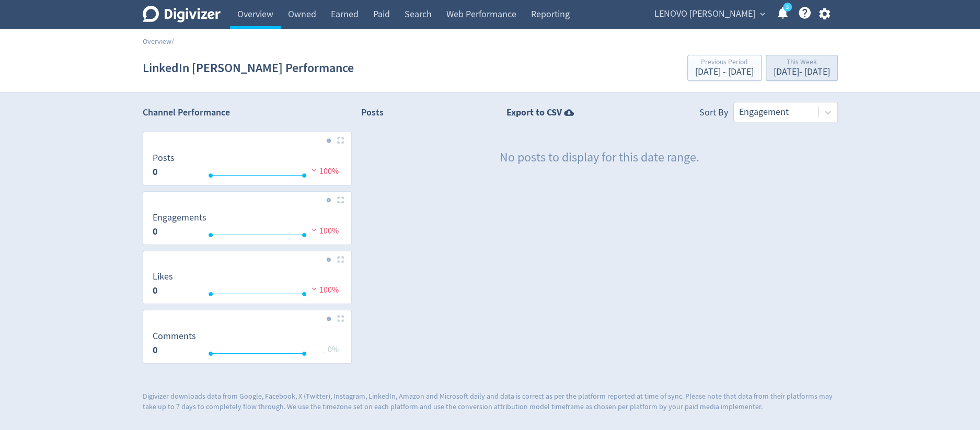 The width and height of the screenshot is (980, 430). Describe the element at coordinates (174, 336) in the screenshot. I see `dt: Comments` at that location.